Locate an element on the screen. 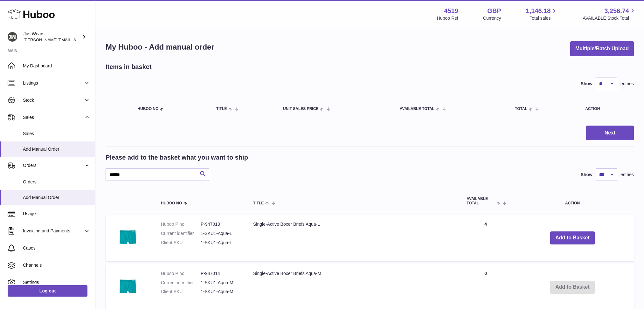 This screenshot has height=309, width=644. h2: Please add to the basket what you want to ship is located at coordinates (177, 157).